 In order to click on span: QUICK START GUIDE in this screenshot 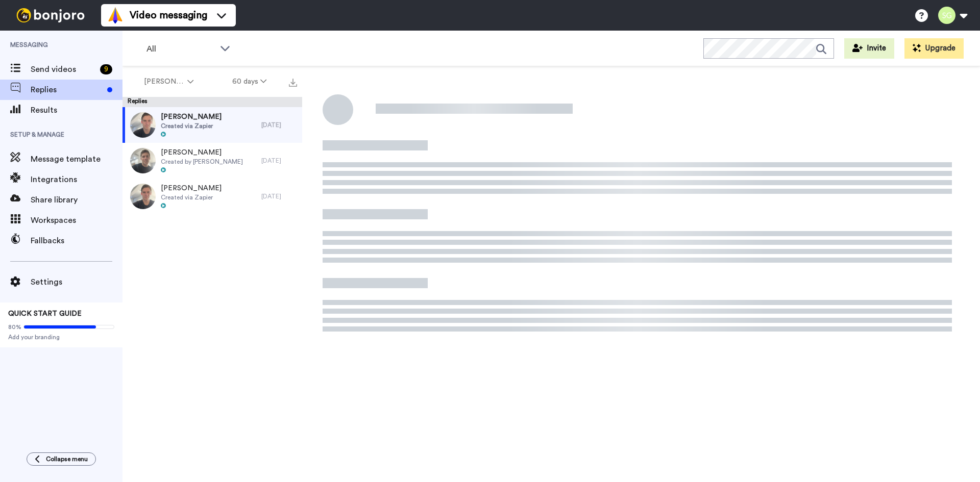, I will do `click(45, 314)`.